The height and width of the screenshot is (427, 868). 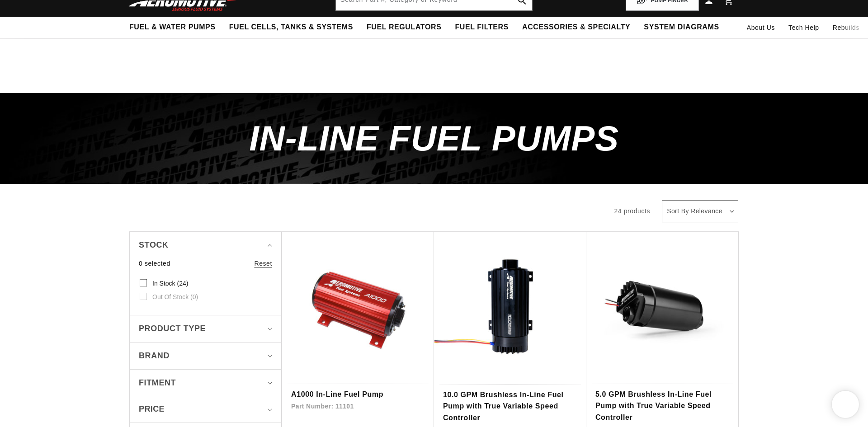 What do you see at coordinates (846, 27) in the screenshot?
I see `span: Rebuilds` at bounding box center [846, 27].